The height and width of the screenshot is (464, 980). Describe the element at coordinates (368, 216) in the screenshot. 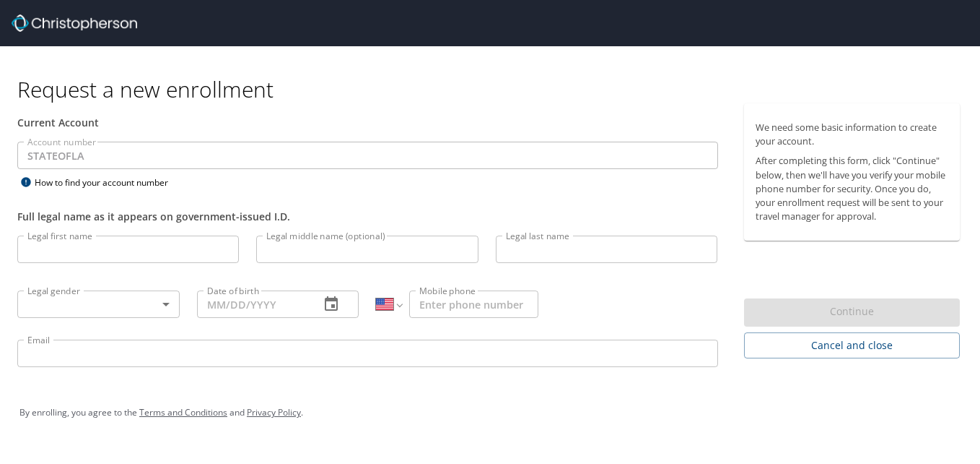

I see `div: Full legal name as it appears on government-issued I.D.` at that location.